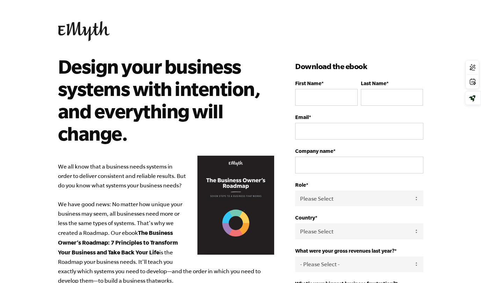 Image resolution: width=481 pixels, height=283 pixels. Describe the element at coordinates (308, 83) in the screenshot. I see `span: First Name` at that location.